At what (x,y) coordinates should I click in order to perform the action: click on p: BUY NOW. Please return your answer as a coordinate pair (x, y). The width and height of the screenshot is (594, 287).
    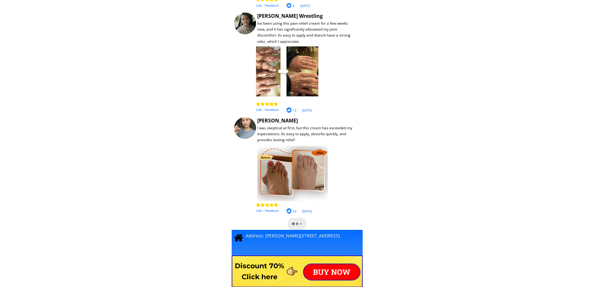
    Looking at the image, I should click on (332, 272).